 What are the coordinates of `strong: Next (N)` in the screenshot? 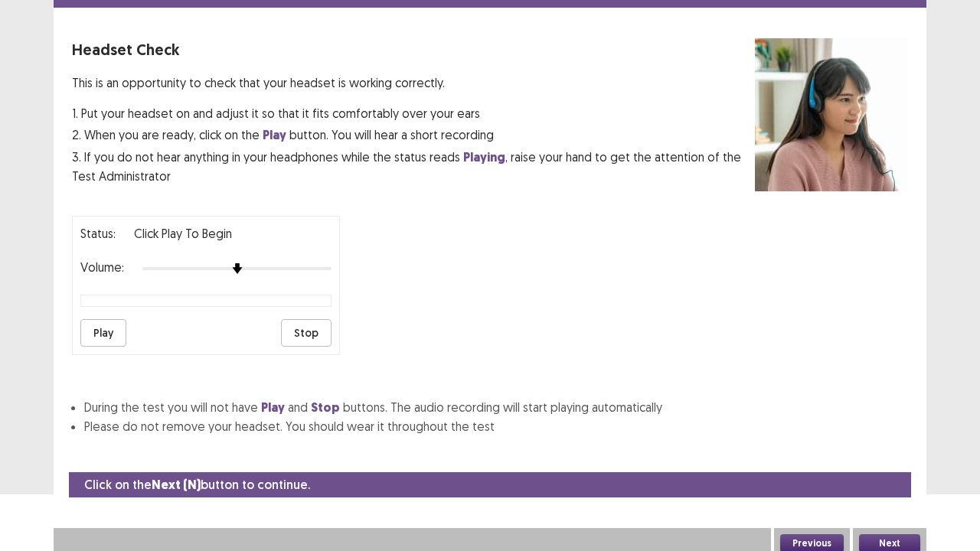 It's located at (176, 485).